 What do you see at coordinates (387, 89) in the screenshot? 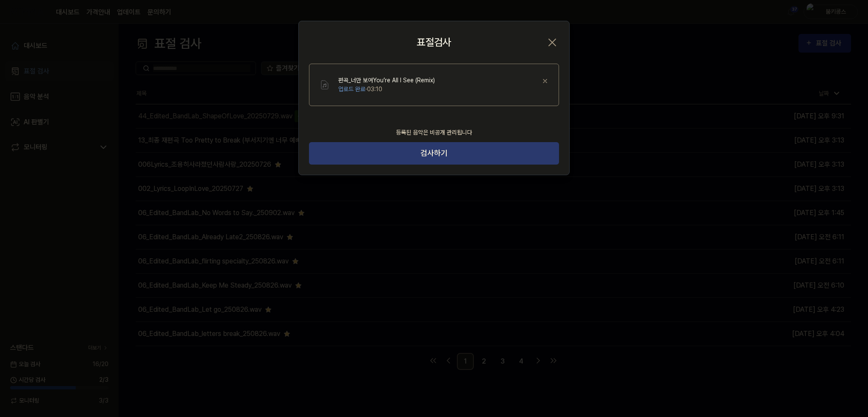
I see `div: · 03:10` at bounding box center [387, 89].